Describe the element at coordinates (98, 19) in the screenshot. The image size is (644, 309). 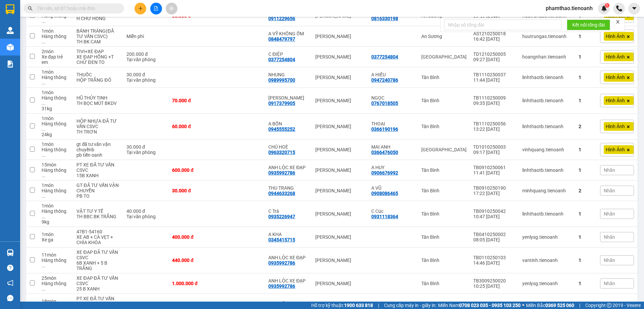
I see `div: H CHỮ HỒNG` at that location.